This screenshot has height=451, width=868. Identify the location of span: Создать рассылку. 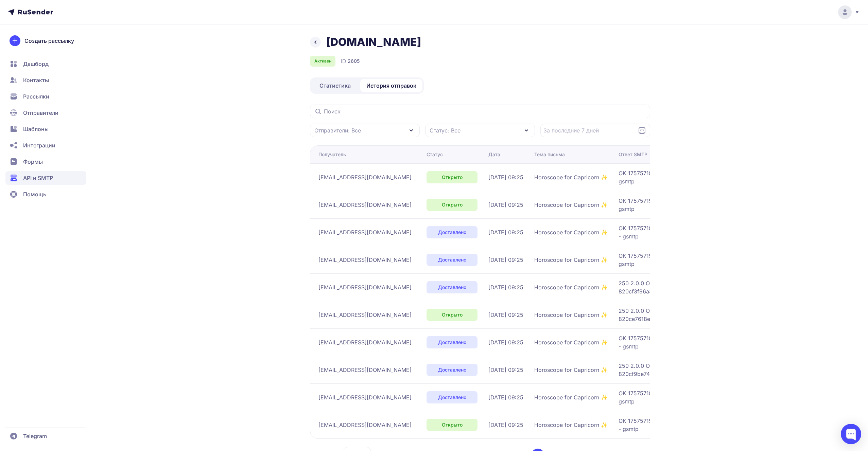
(49, 40).